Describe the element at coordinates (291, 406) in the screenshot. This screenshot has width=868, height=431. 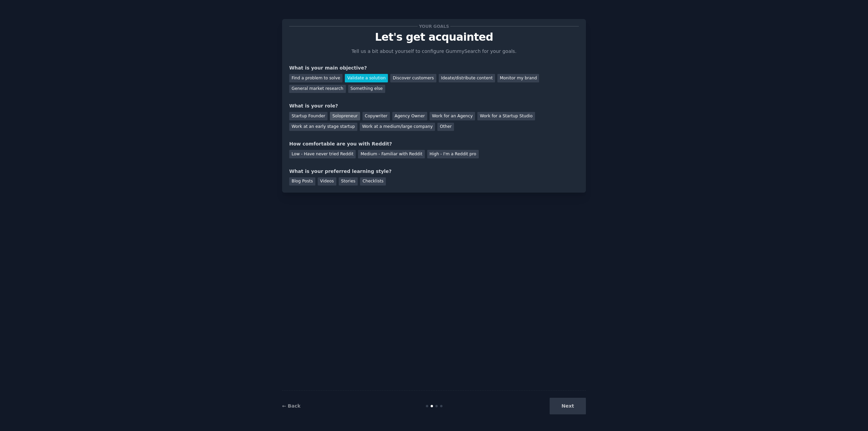
I see `a: ← Back` at that location.